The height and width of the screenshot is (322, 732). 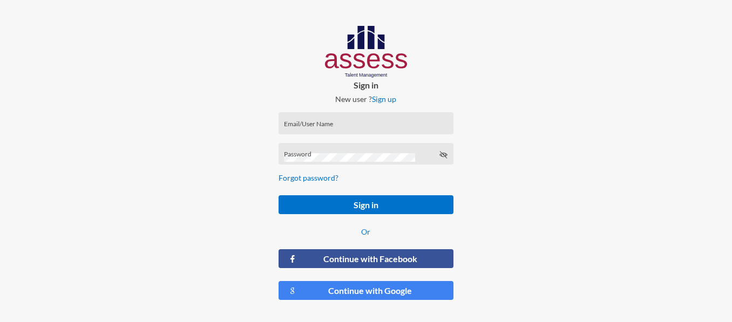 What do you see at coordinates (366, 52) in the screenshot?
I see `img: AssessLogoo.svg` at bounding box center [366, 52].